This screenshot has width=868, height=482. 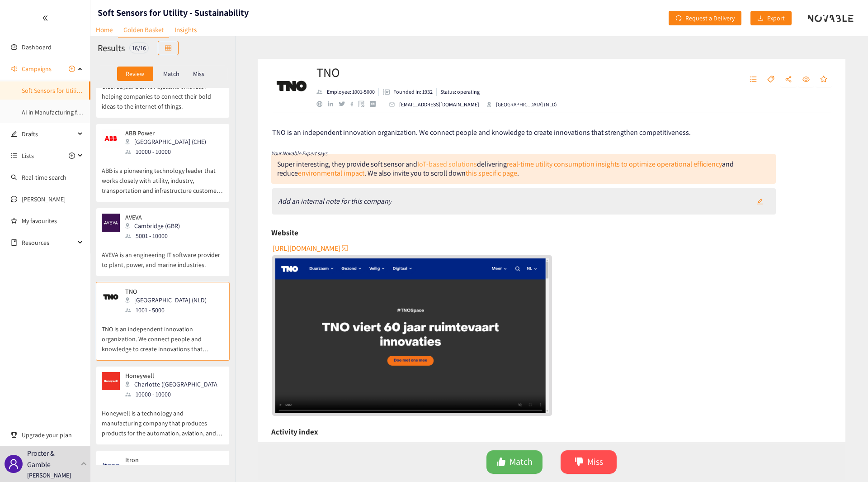 What do you see at coordinates (104, 29) in the screenshot?
I see `a: Home` at bounding box center [104, 29].